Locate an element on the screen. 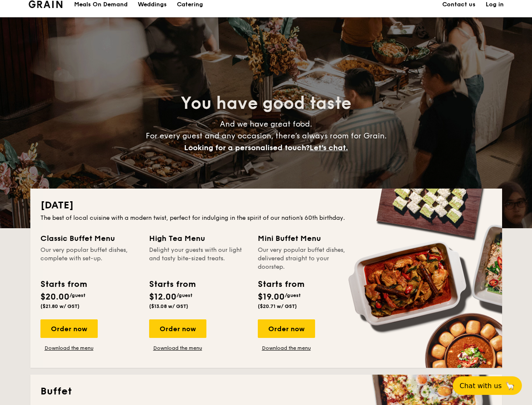  span: You have good taste is located at coordinates (266, 103).